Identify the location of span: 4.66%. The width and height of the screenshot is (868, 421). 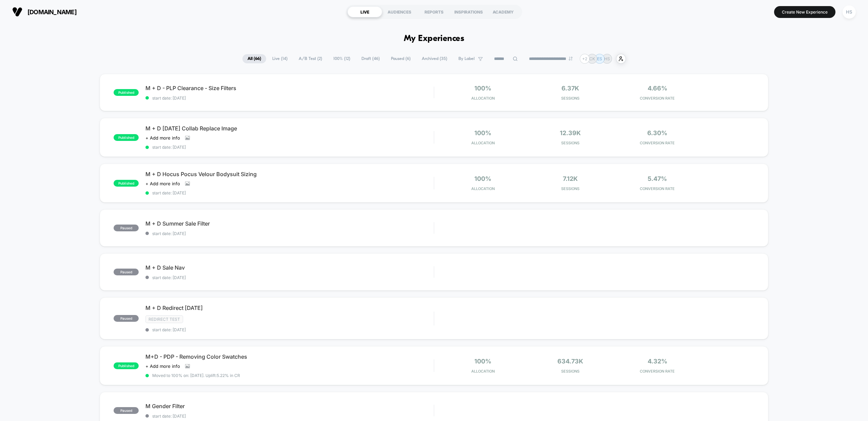
(658, 88).